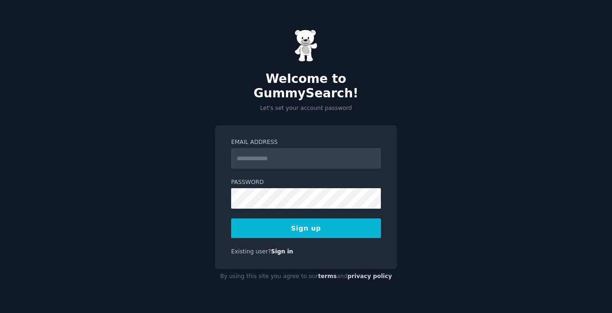 The width and height of the screenshot is (612, 313). What do you see at coordinates (306, 108) in the screenshot?
I see `p: Let's set your account password` at bounding box center [306, 108].